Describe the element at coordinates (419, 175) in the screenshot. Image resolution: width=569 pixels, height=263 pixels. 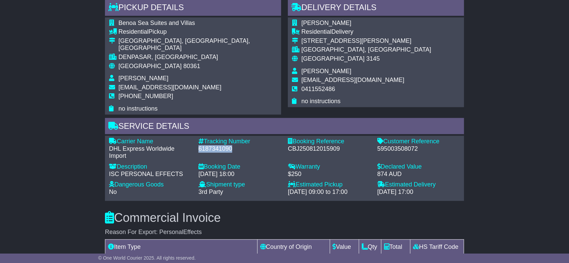
I see `div: 874 AUD` at that location.